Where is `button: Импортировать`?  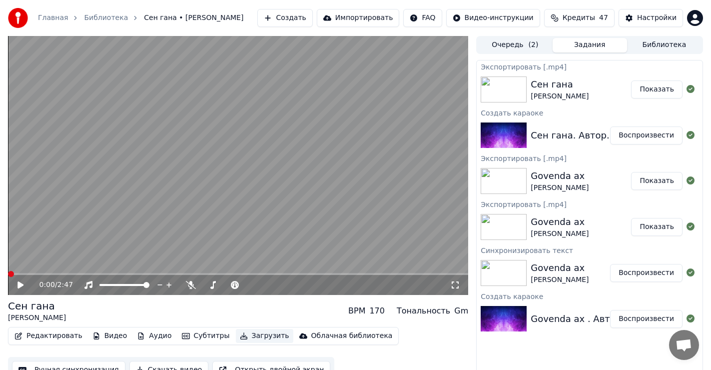 button: Импортировать is located at coordinates (358, 18).